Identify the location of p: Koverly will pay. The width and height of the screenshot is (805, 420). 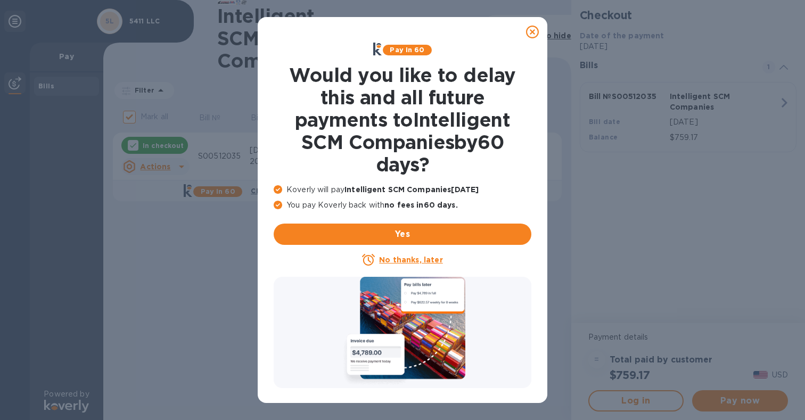
(402, 190).